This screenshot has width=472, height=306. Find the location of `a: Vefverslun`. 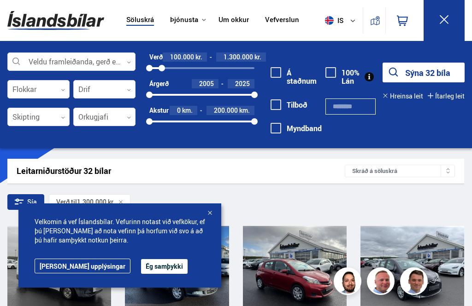

a: Vefverslun is located at coordinates (282, 20).